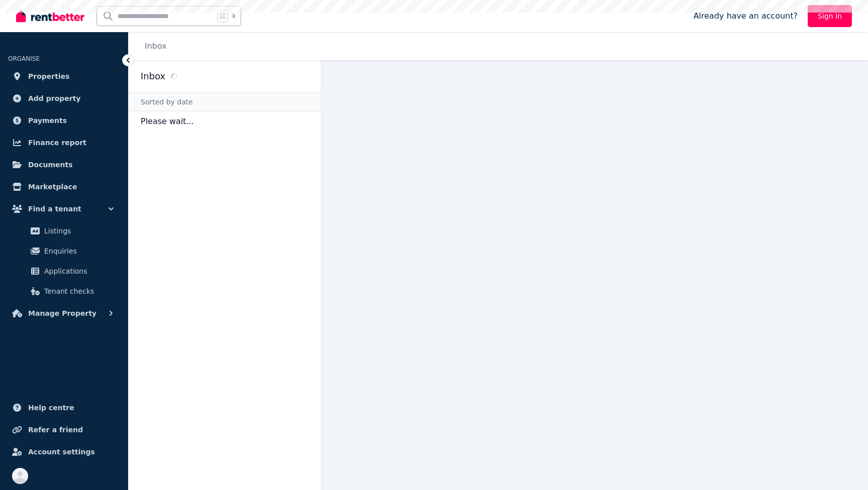 This screenshot has height=490, width=868. I want to click on span: Marketplace, so click(52, 187).